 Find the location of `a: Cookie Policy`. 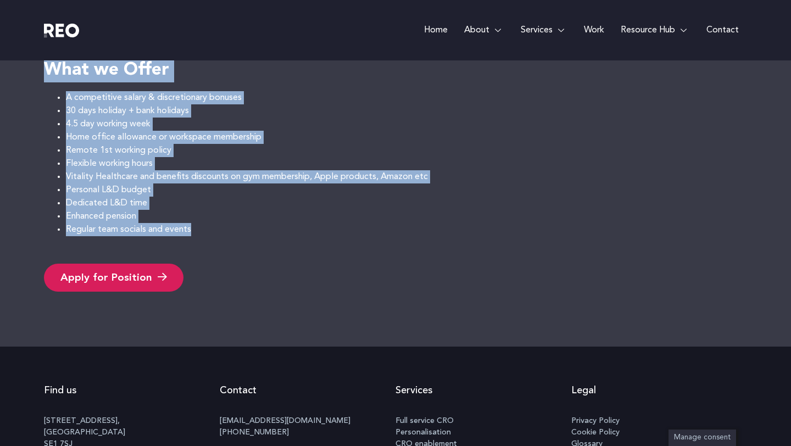

a: Cookie Policy is located at coordinates (659, 432).